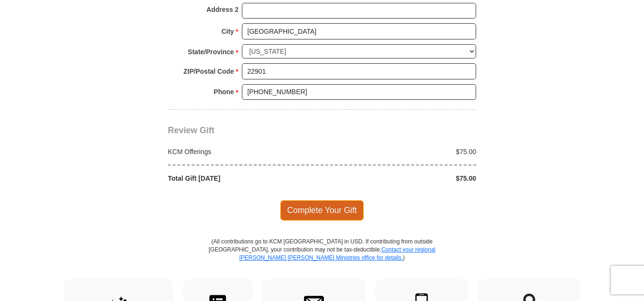 Image resolution: width=644 pixels, height=301 pixels. What do you see at coordinates (222, 9) in the screenshot?
I see `strong: Address 2` at bounding box center [222, 9].